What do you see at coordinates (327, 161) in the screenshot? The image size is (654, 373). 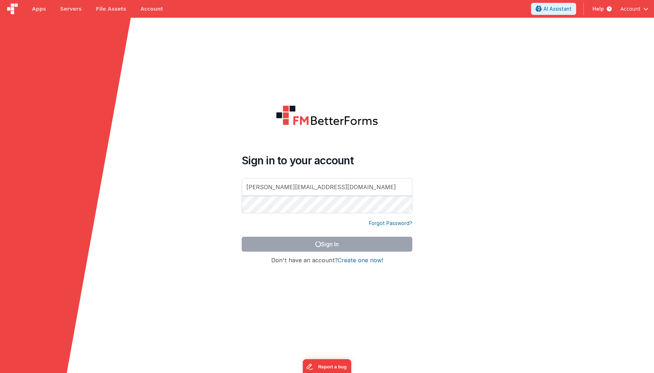 I see `h4: Sign in to your account` at bounding box center [327, 161].